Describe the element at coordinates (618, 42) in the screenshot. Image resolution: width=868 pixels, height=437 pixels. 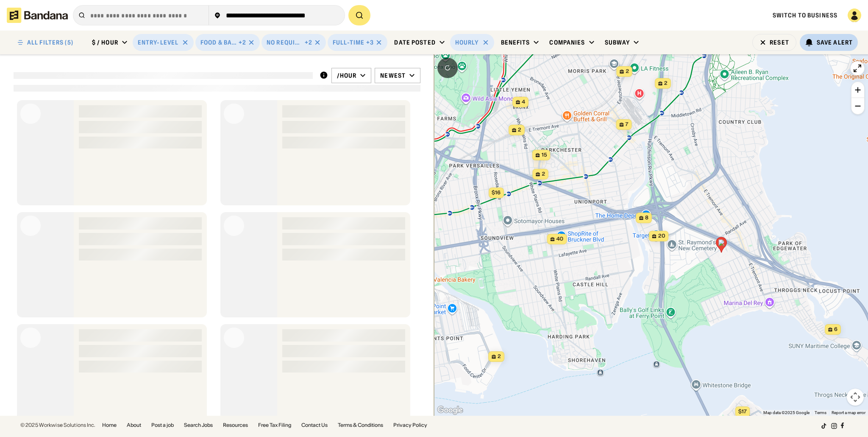
I see `div: Subway` at that location.